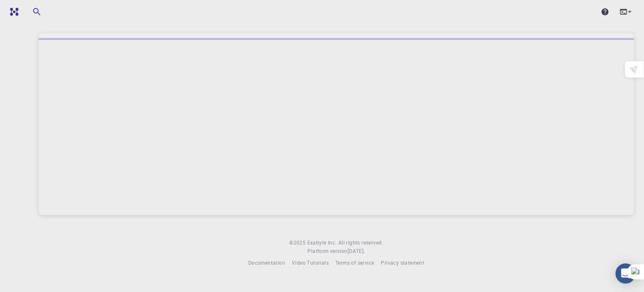 Image resolution: width=644 pixels, height=292 pixels. Describe the element at coordinates (267, 262) in the screenshot. I see `span: Documentation` at that location.